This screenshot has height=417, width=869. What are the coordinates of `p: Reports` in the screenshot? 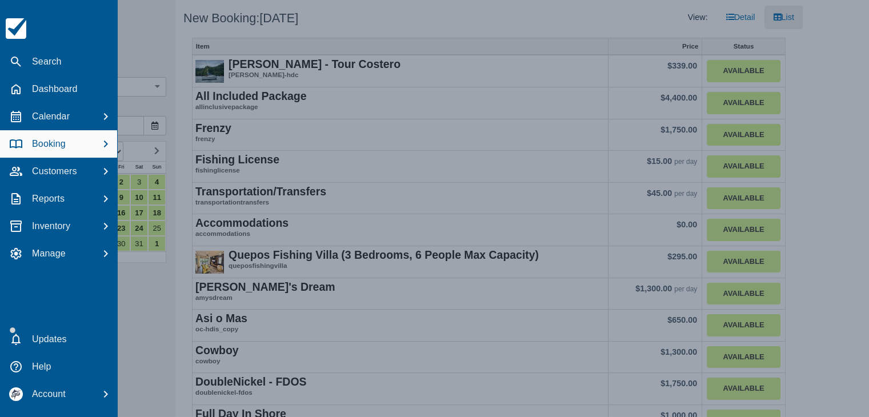 It's located at (48, 199).